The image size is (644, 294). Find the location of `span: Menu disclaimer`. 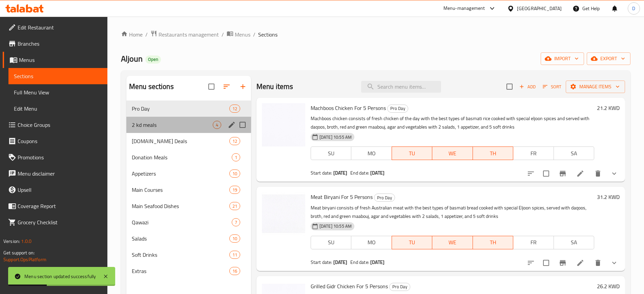

span: Menu disclaimer is located at coordinates (60, 174).